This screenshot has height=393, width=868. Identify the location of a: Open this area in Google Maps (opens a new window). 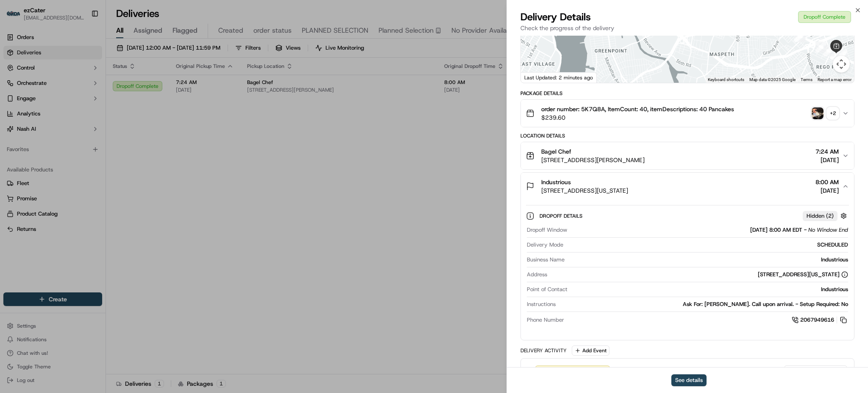
(537, 77).